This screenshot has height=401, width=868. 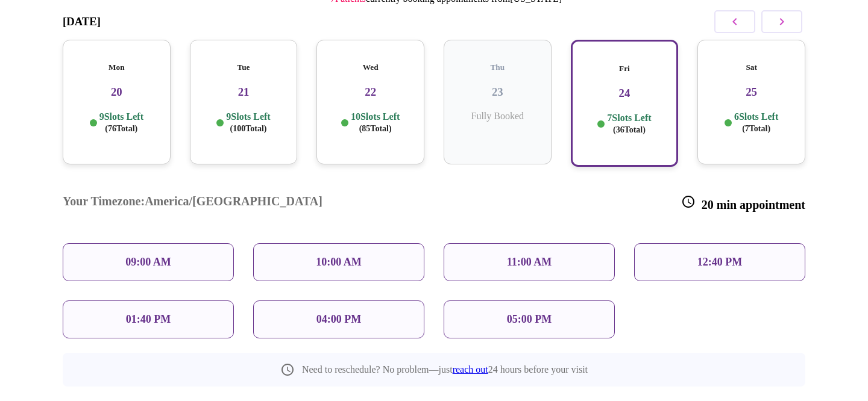 I want to click on h3: 25, so click(x=751, y=92).